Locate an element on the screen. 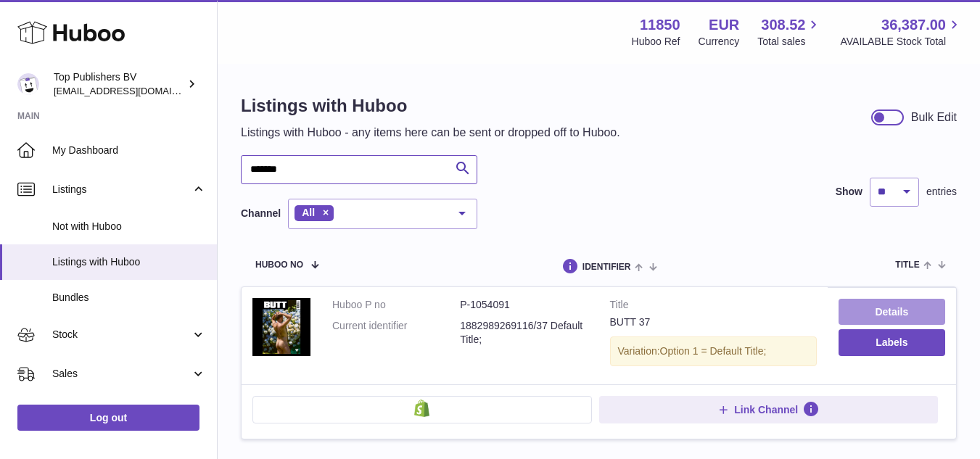 The image size is (980, 459). span: My Dashboard is located at coordinates (129, 150).